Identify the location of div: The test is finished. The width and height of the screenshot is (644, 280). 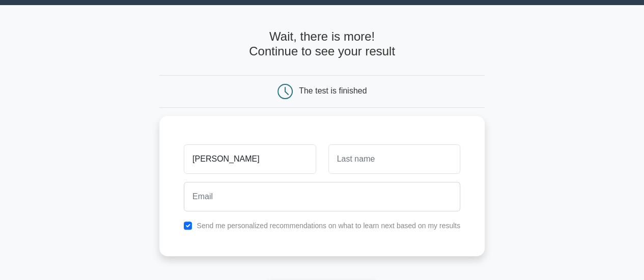
(332, 90).